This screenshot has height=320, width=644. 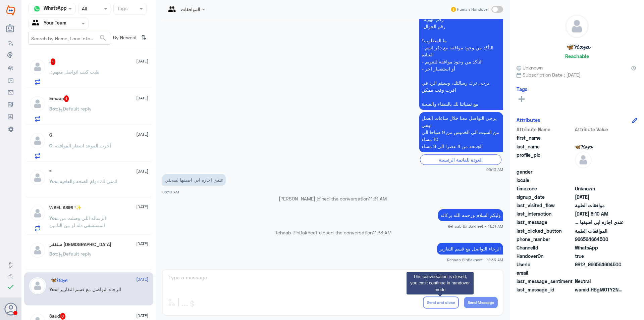 What do you see at coordinates (80, 244) in the screenshot?
I see `h5: ستغفر الله` at bounding box center [80, 244].